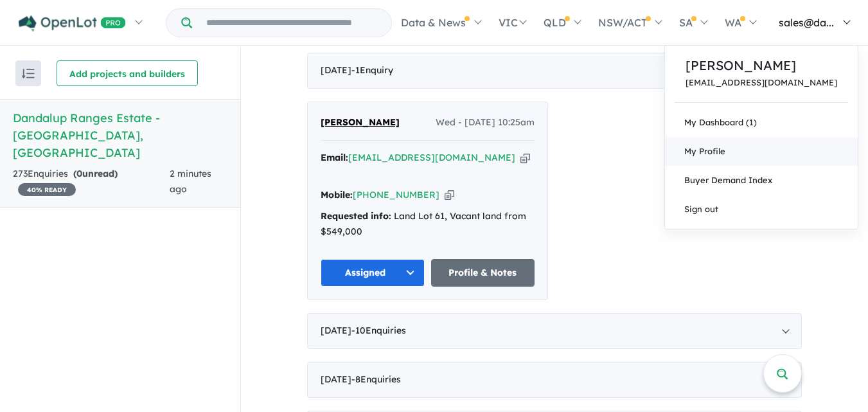 The width and height of the screenshot is (868, 412). What do you see at coordinates (79, 174) in the screenshot?
I see `span: 0` at bounding box center [79, 174].